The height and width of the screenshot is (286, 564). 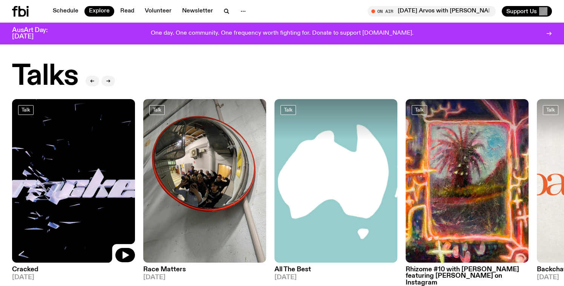 I want to click on span: Support Us, so click(x=521, y=11).